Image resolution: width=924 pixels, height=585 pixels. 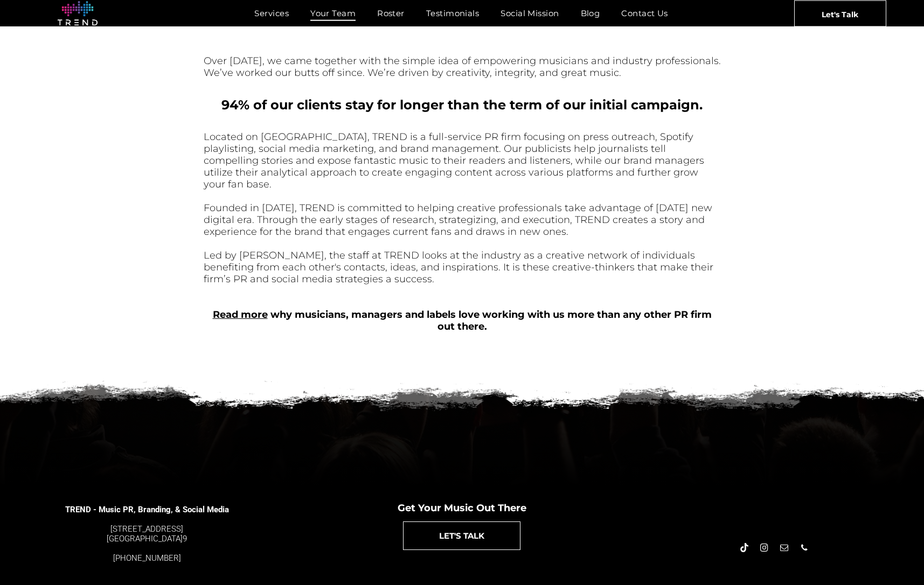 I want to click on a: Testimonials, so click(x=453, y=13).